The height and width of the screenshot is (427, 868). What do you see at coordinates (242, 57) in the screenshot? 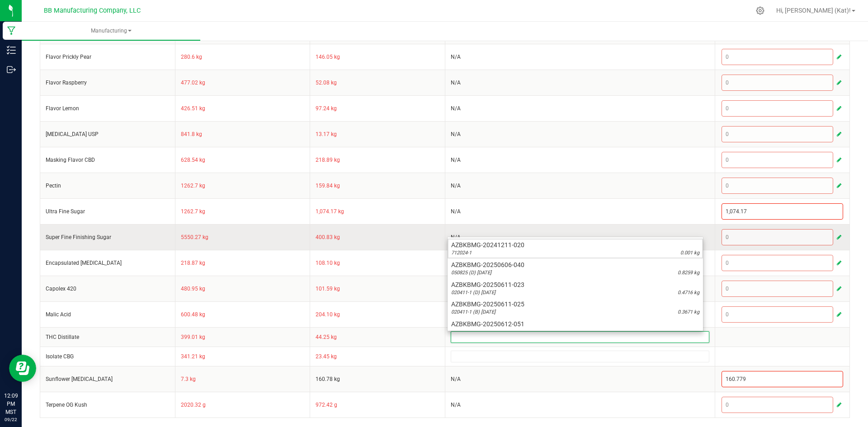
I see `td: 280.6 kg` at bounding box center [242, 57].